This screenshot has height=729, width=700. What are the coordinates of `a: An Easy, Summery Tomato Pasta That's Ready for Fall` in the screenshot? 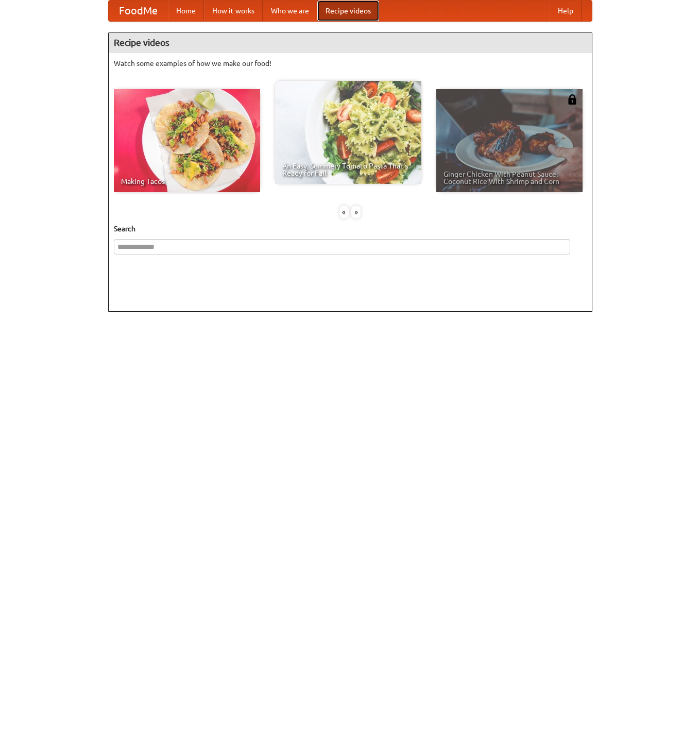 It's located at (348, 132).